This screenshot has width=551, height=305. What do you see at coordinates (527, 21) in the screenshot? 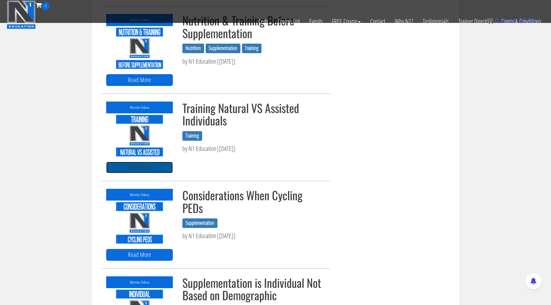
I see `bdi: 0.00` at bounding box center [527, 21].